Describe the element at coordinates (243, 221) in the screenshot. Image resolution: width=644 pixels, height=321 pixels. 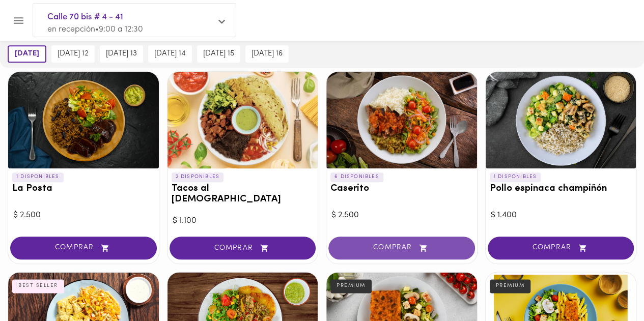
I see `div: $ 1.100` at that location.